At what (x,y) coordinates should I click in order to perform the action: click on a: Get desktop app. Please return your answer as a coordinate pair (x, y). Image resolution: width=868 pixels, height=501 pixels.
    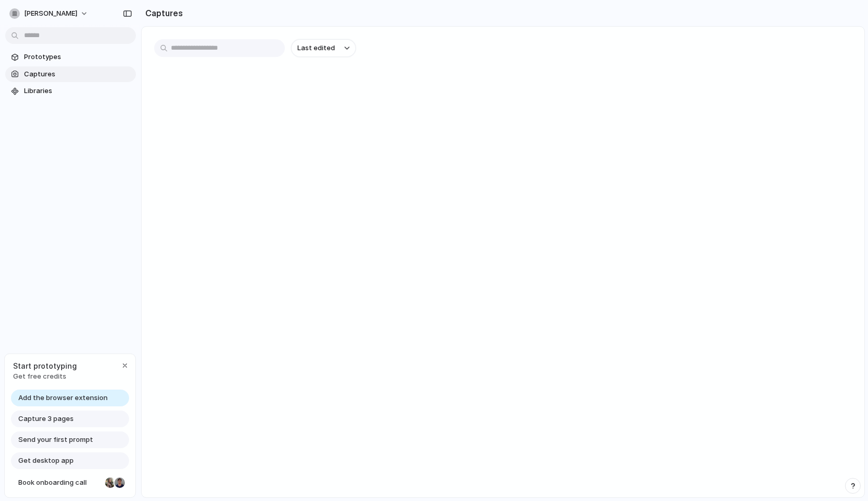
    Looking at the image, I should click on (70, 461).